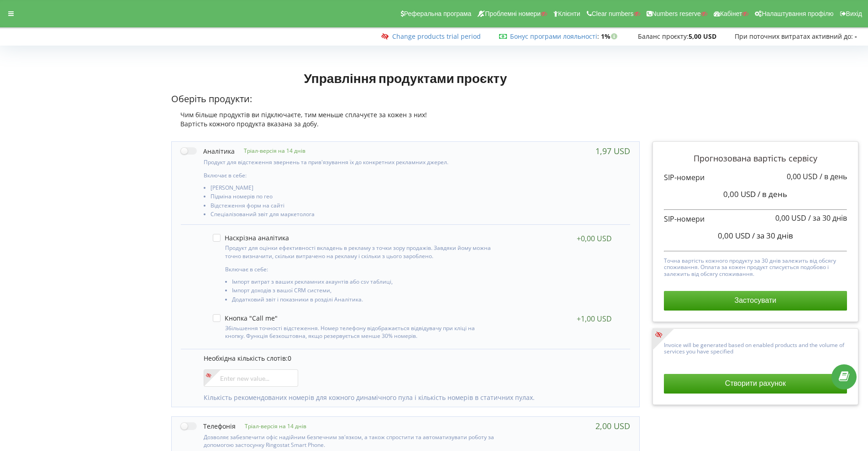 The width and height of the screenshot is (868, 451). Describe the element at coordinates (207, 151) in the screenshot. I see `label: Аналітика` at that location.